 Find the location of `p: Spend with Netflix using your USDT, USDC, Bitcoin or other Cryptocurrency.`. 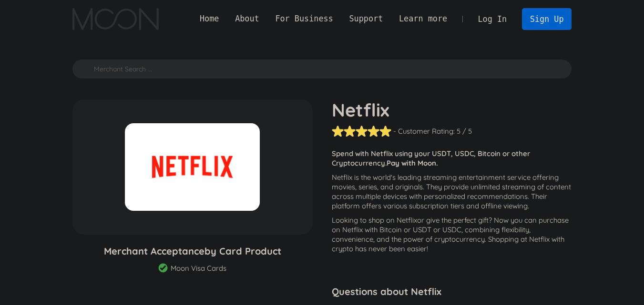

p: Spend with Netflix using your USDT, USDC, Bitcoin or other Cryptocurrency. is located at coordinates (452, 158).